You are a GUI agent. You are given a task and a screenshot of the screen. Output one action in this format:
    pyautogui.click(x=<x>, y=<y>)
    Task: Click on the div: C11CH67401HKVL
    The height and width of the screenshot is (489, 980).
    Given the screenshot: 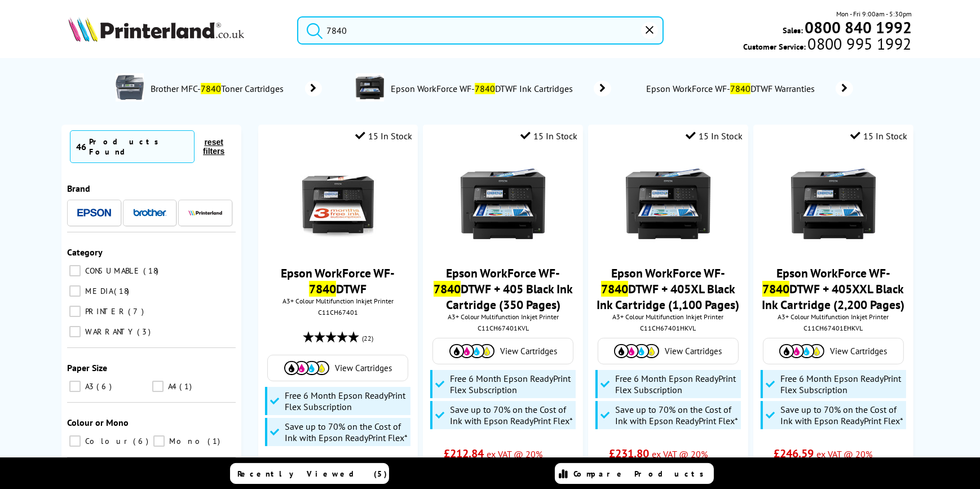 What is the action you would take?
    pyautogui.click(x=668, y=328)
    